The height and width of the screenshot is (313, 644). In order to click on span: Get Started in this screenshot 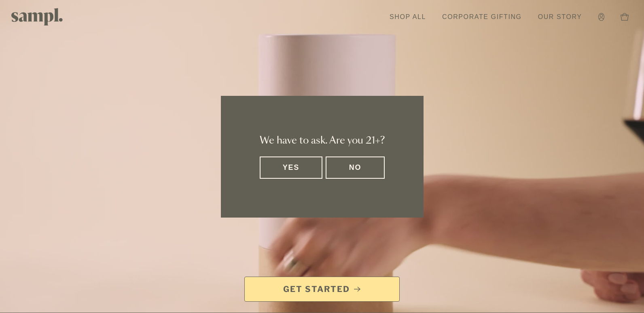, I will do `click(316, 289)`.